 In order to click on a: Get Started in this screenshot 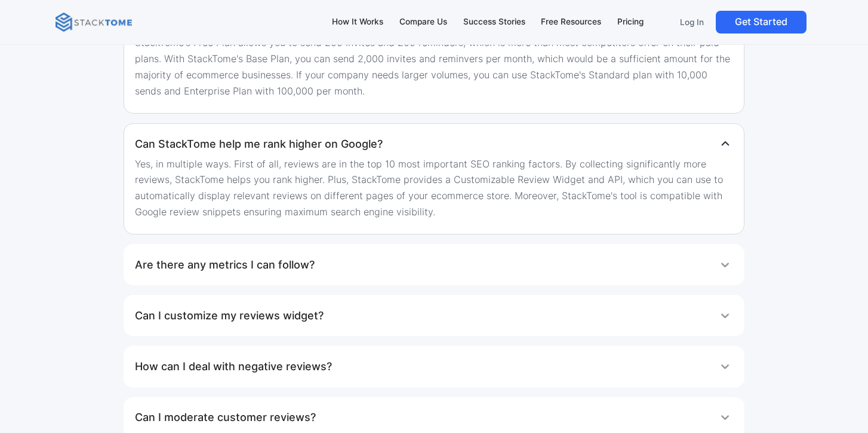, I will do `click(761, 22)`.